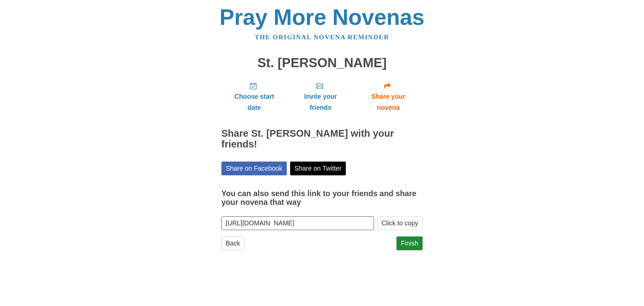 This screenshot has width=644, height=306. What do you see at coordinates (320, 96) in the screenshot?
I see `a: Invite your friends` at bounding box center [320, 96].